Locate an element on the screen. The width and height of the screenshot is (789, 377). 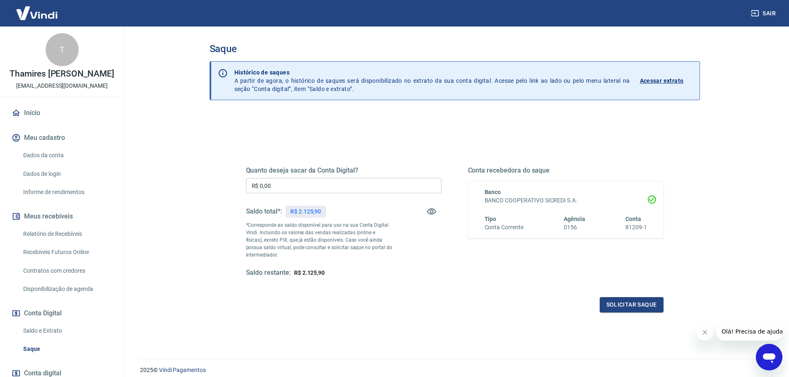
a: Dados de login is located at coordinates (67, 174).